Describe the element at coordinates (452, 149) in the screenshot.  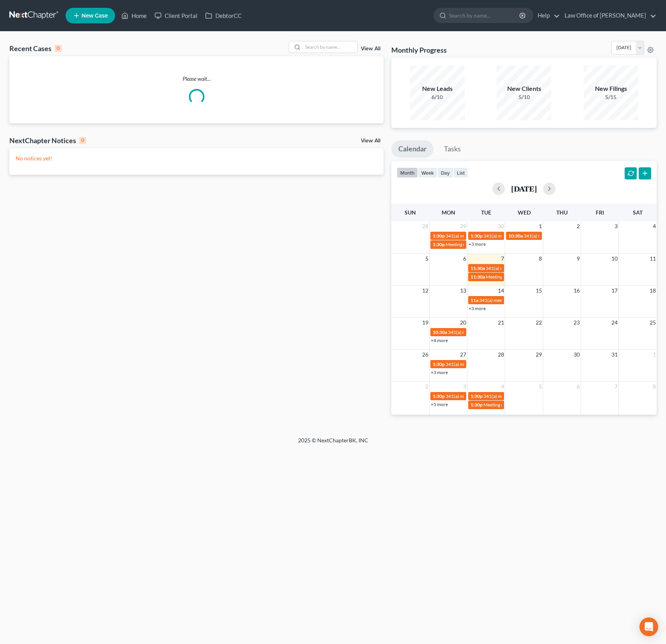
I see `a: Tasks` at that location.